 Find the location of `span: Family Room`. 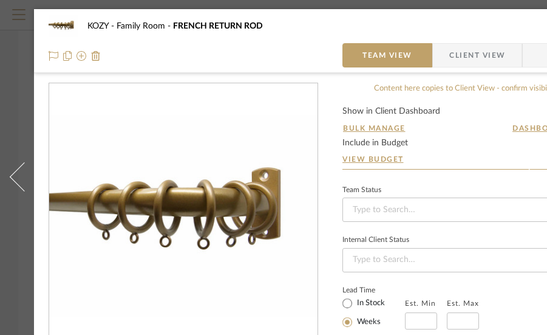

span: Family Room is located at coordinates (145, 26).